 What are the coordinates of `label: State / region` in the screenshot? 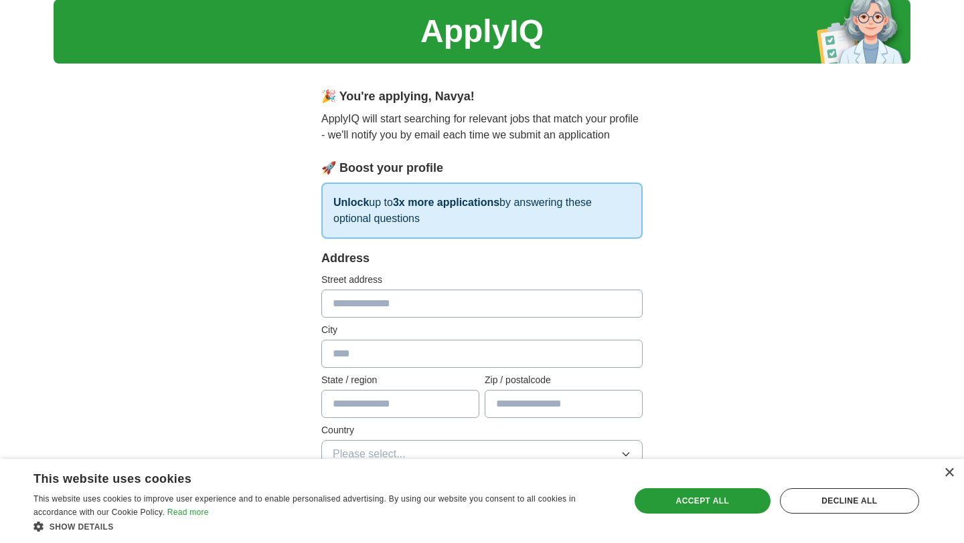 It's located at (400, 380).